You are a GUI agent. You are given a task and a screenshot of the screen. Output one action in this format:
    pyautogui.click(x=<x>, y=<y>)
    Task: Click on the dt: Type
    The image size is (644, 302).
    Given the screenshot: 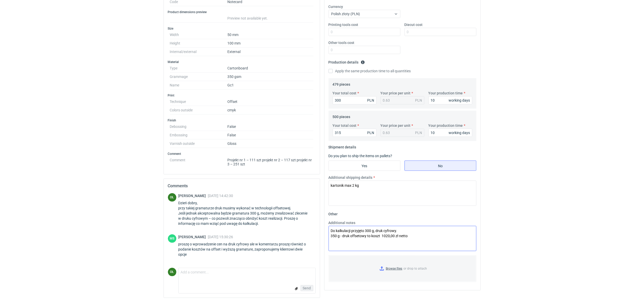 What is the action you would take?
    pyautogui.click(x=198, y=68)
    